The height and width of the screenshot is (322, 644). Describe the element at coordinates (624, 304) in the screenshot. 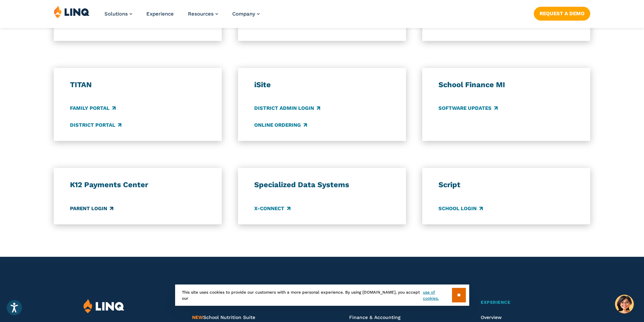

I see `button: Hello, have a question? Let’s chat.` at that location.